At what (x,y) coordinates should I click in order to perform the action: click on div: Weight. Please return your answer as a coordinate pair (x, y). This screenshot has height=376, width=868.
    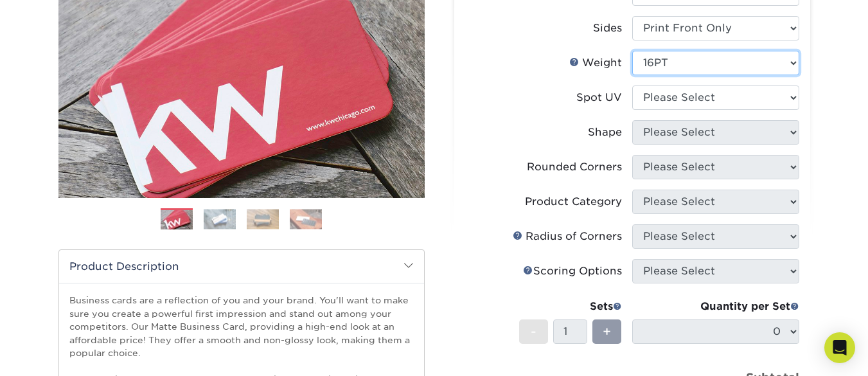
    Looking at the image, I should click on (596, 63).